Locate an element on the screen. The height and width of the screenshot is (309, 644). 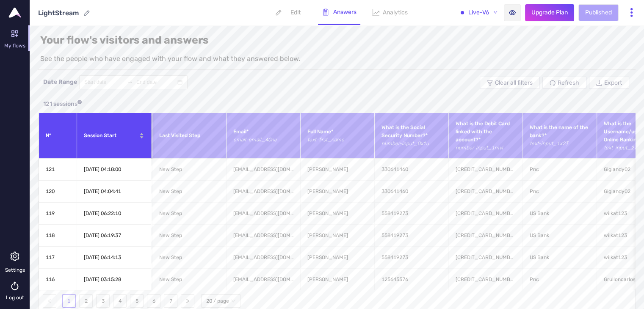
span: Export is located at coordinates (613, 83).